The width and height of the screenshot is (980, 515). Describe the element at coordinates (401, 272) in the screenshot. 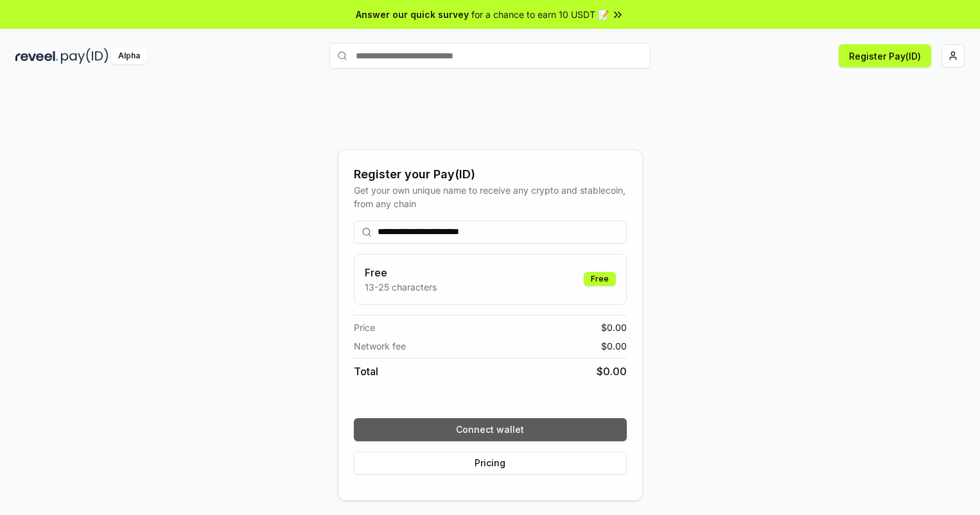

I see `h3: Free` at that location.